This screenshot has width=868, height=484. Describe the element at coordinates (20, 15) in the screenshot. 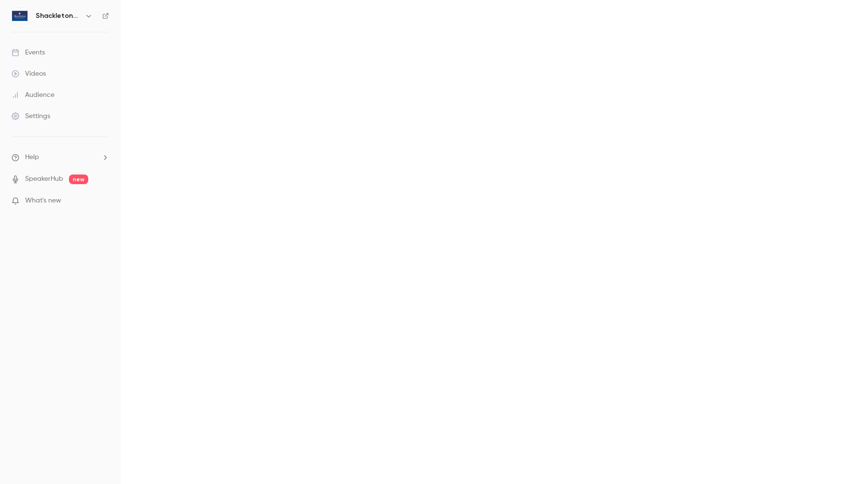

I see `img: Shackleton Webinars` at that location.